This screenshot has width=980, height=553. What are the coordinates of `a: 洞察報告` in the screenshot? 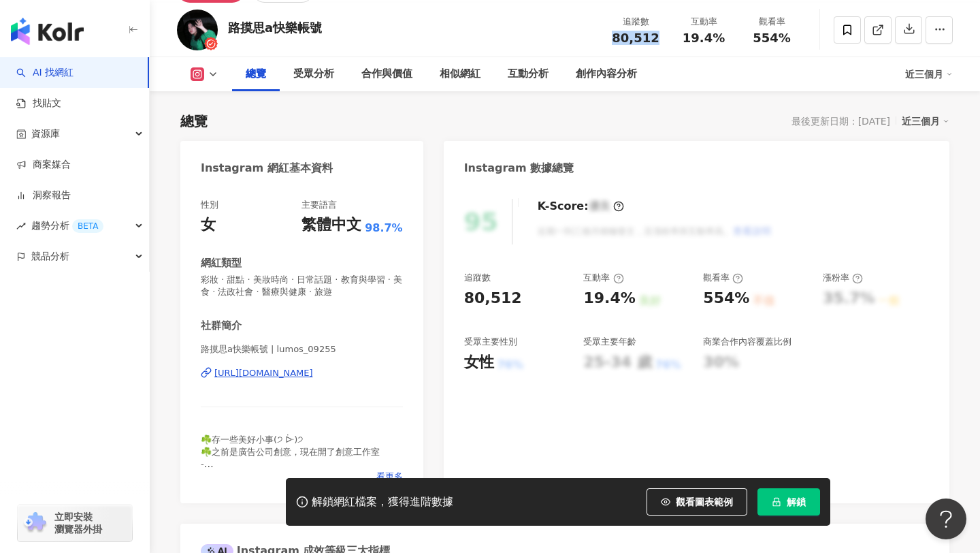 It's located at (43, 195).